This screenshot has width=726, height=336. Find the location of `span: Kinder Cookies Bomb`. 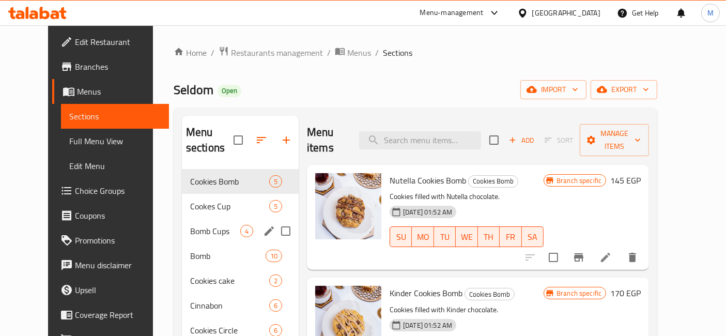

span: Kinder Cookies Bomb is located at coordinates (426, 293).